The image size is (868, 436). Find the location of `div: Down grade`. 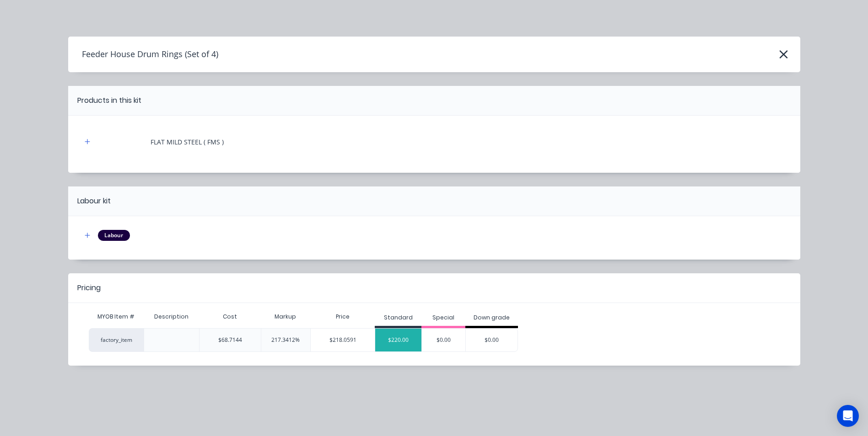

div: Down grade is located at coordinates (491, 318).